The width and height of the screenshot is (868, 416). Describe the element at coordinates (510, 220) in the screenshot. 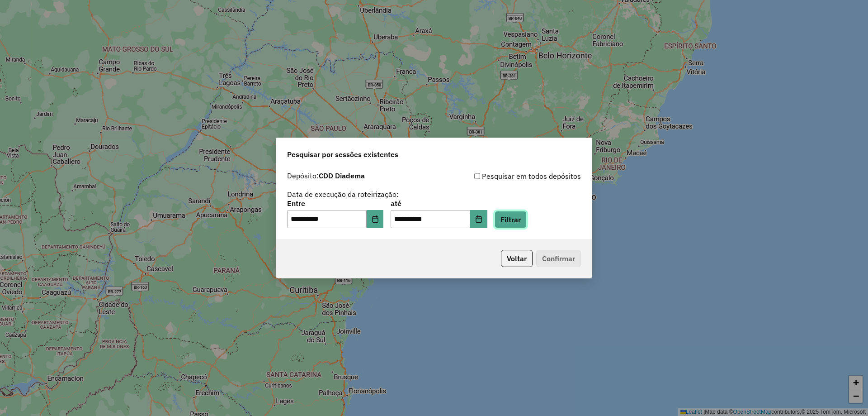

I see `button: Filtrar` at that location.